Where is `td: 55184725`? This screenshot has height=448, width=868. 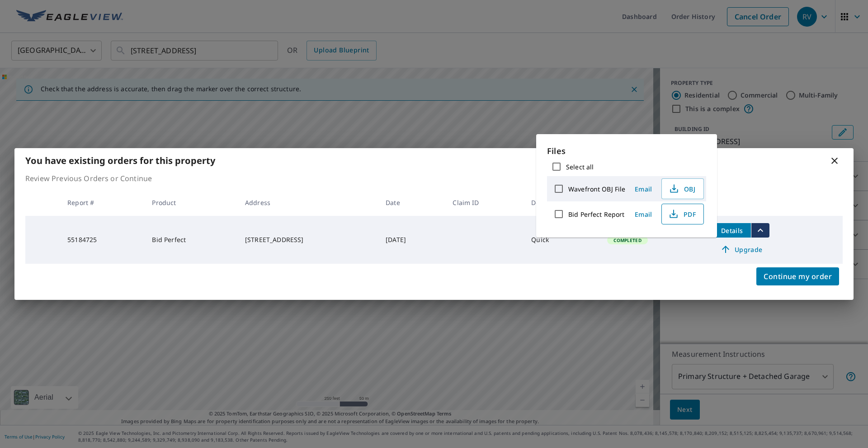 td: 55184725 is located at coordinates (102, 240).